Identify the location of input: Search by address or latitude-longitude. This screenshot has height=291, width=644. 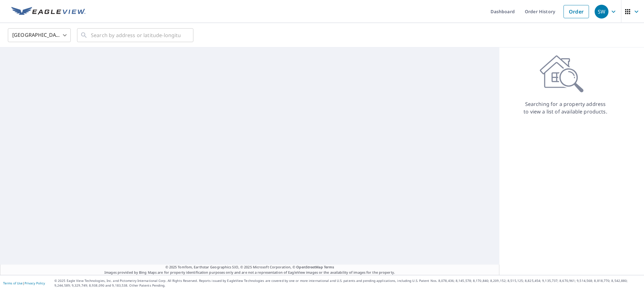
(136, 35).